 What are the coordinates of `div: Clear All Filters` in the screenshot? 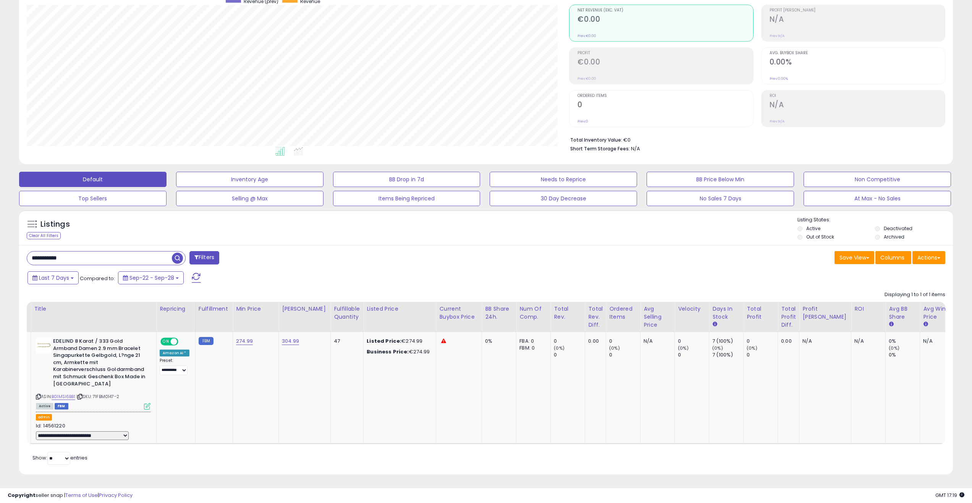 It's located at (44, 236).